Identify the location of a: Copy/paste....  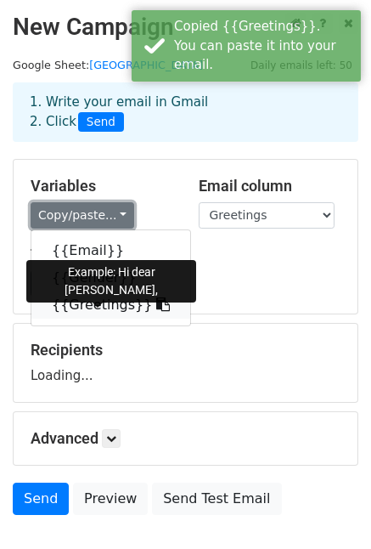
(82, 215).